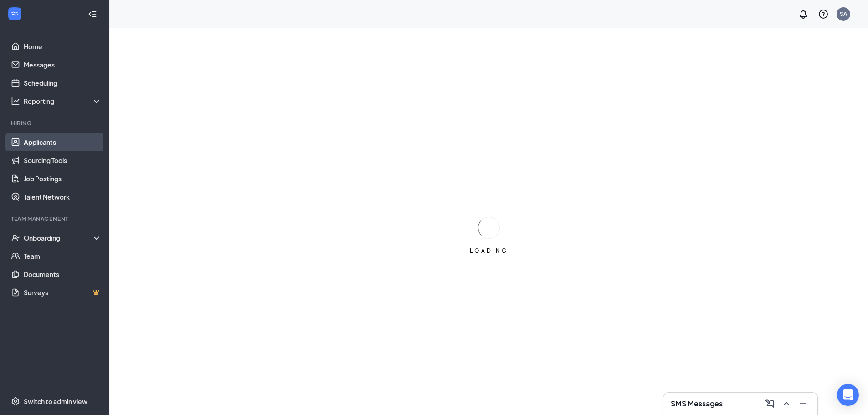 The height and width of the screenshot is (415, 868). What do you see at coordinates (62, 83) in the screenshot?
I see `a: Scheduling` at bounding box center [62, 83].